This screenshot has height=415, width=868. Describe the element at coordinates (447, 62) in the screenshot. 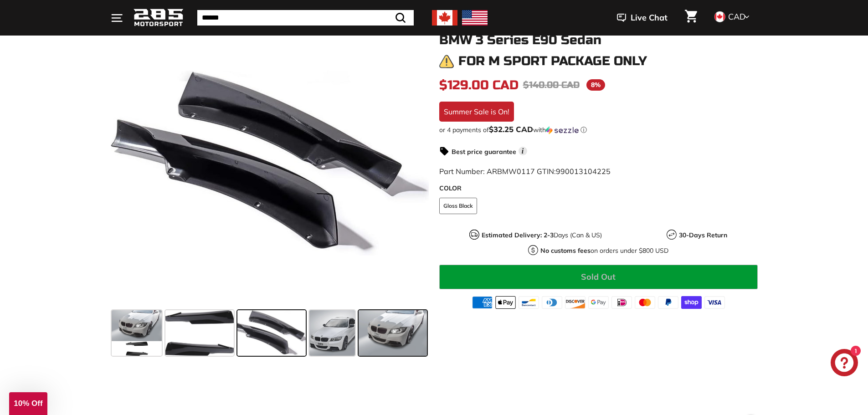

I see `img: warning.png` at that location.